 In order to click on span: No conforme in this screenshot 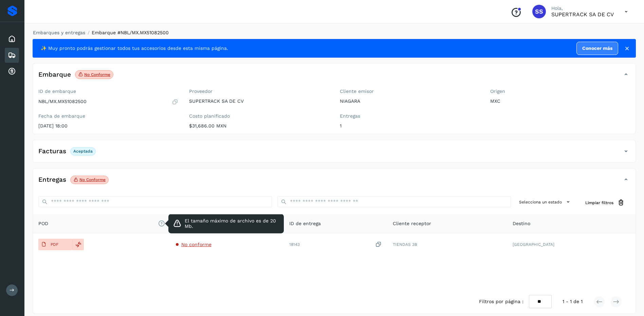, I will do `click(196, 244)`.